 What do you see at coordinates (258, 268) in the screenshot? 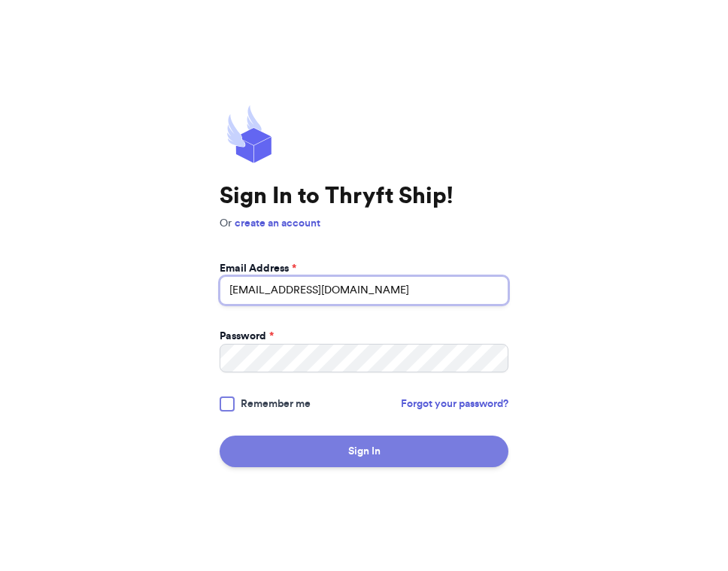
I see `label: Email Address` at bounding box center [258, 268].